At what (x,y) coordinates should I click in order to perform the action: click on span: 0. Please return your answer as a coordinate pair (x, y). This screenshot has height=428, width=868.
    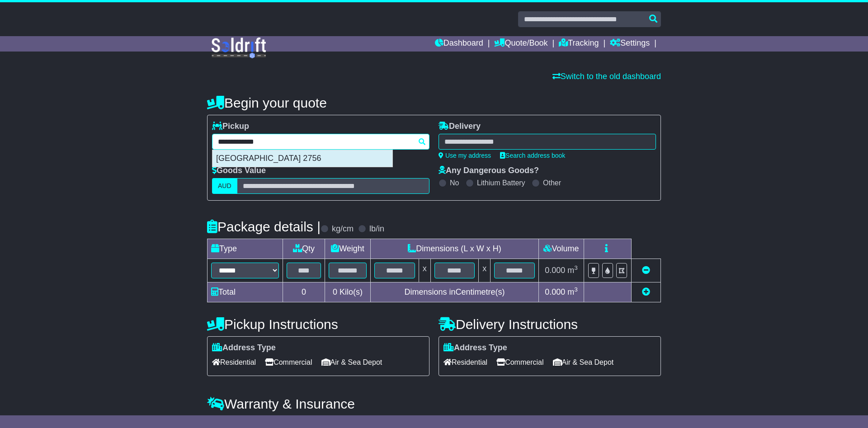
    Looking at the image, I should click on (335, 293).